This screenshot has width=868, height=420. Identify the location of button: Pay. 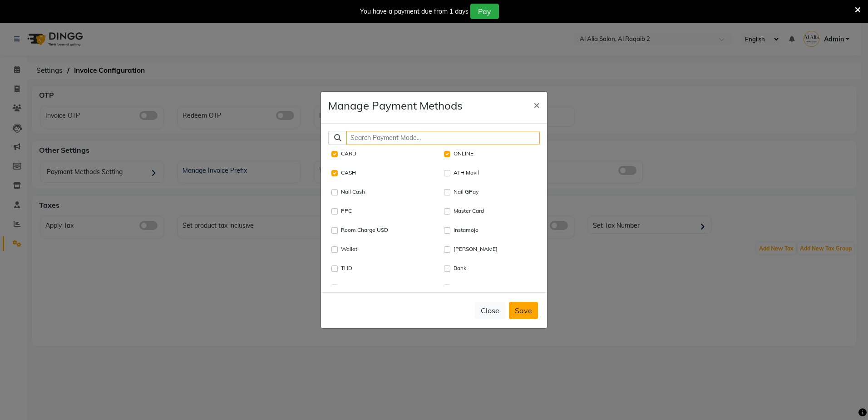
(484, 12).